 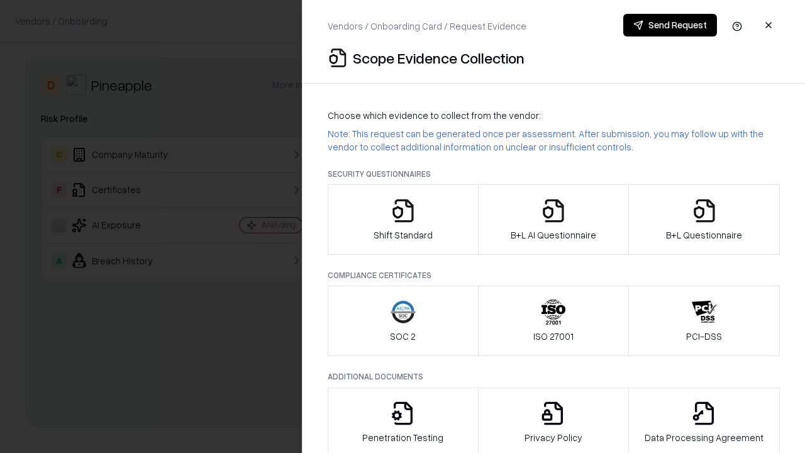 I want to click on p: Shift Standard, so click(x=403, y=235).